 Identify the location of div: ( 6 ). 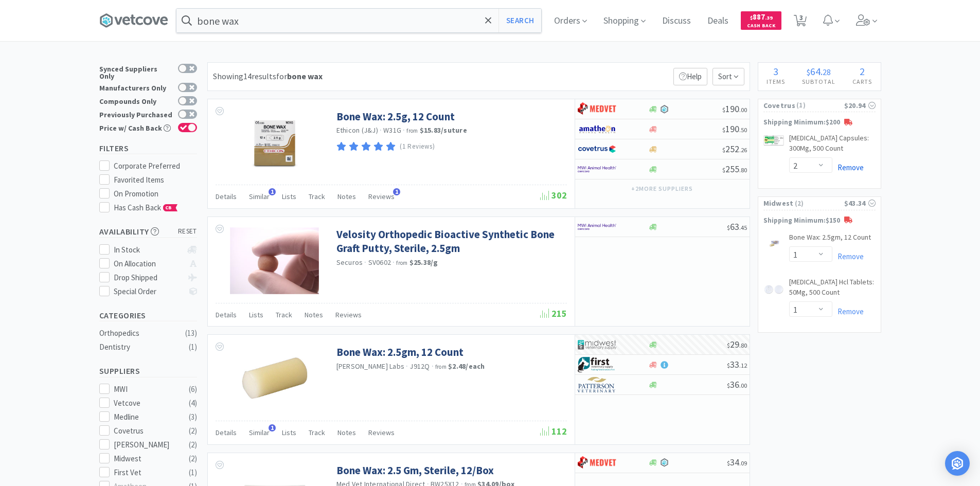
(193, 389).